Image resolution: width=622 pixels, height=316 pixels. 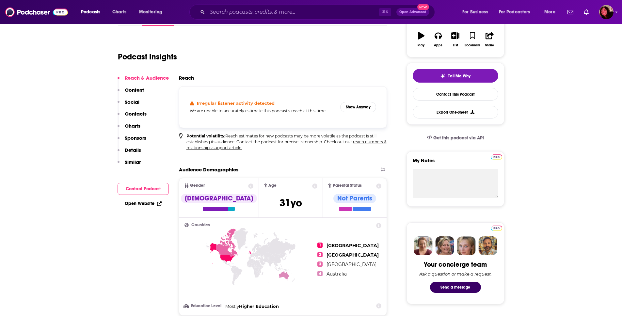 What do you see at coordinates (143, 203) in the screenshot?
I see `a: Open Website` at bounding box center [143, 203].